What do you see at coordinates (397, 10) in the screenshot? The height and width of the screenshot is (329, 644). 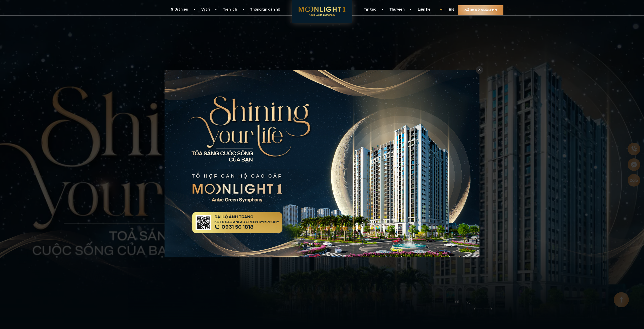 I see `a: Thư viện` at bounding box center [397, 10].